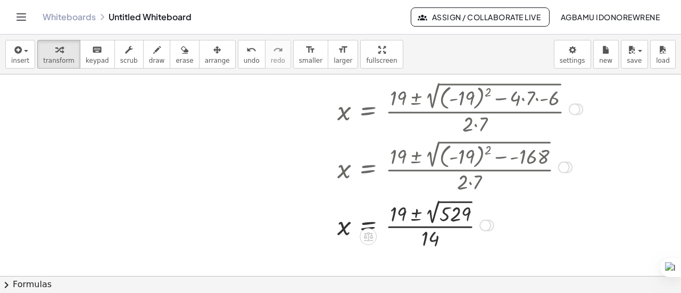  What do you see at coordinates (663, 61) in the screenshot?
I see `span: load` at bounding box center [663, 61].